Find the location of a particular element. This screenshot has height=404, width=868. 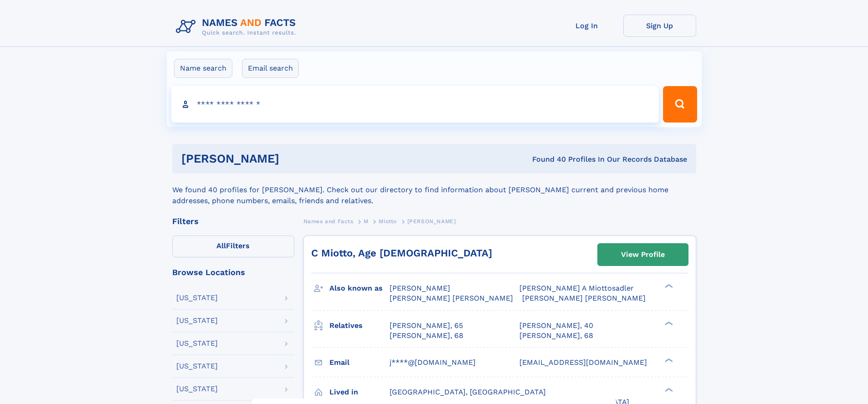

div: View Profile is located at coordinates (643, 254).